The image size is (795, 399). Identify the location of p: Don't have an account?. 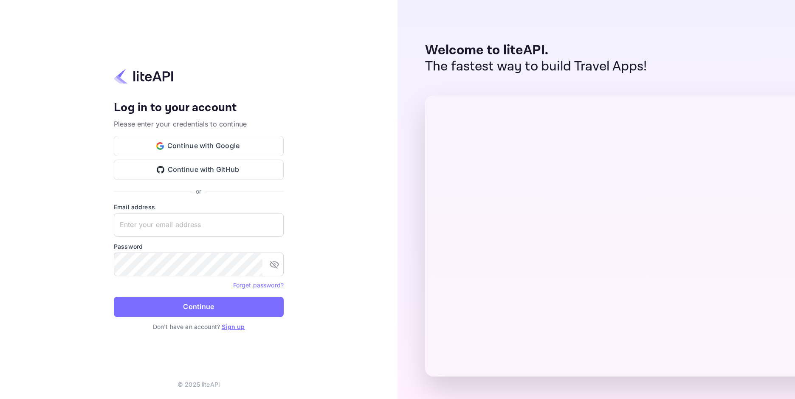
(199, 327).